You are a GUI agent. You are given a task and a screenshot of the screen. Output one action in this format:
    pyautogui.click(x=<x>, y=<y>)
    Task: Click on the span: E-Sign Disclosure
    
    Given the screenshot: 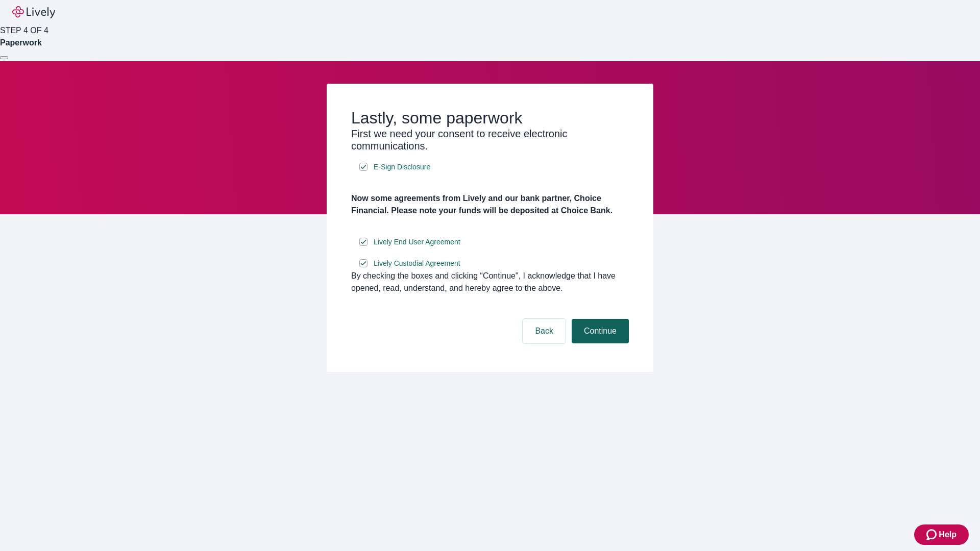 What is the action you would take?
    pyautogui.click(x=401, y=167)
    